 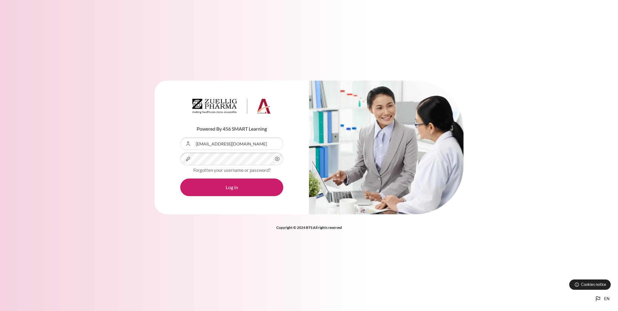 I want to click on img: Architeck, so click(x=232, y=106).